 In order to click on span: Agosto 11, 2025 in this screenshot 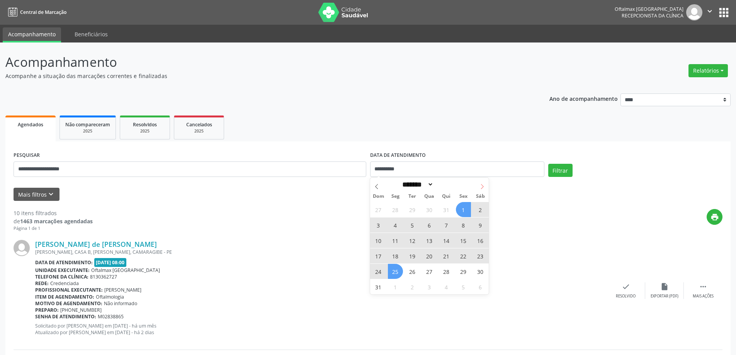, I will do `click(395, 240)`.